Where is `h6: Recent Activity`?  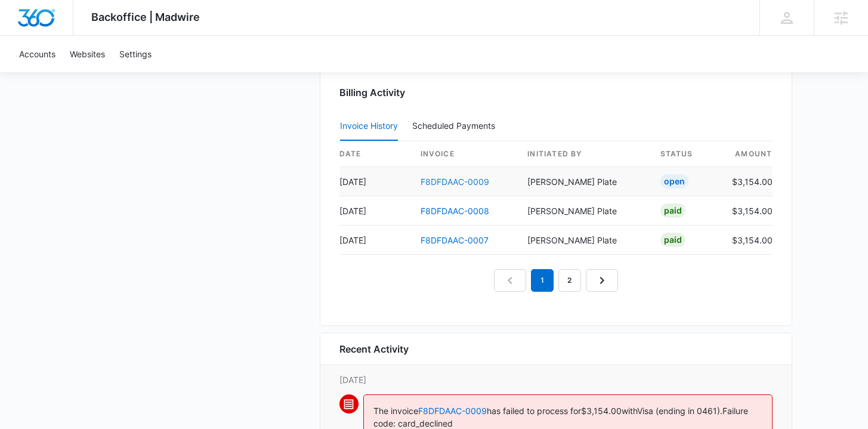 h6: Recent Activity is located at coordinates (374, 349).